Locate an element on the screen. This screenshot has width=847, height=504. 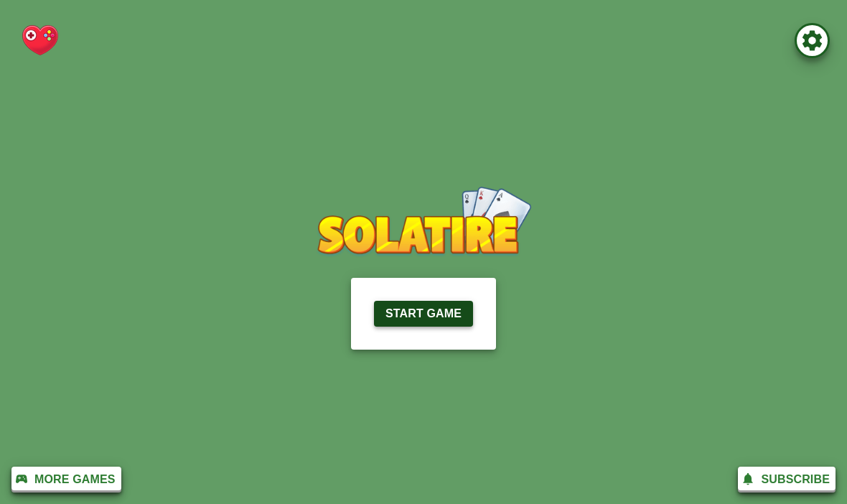
button: Subscribe is located at coordinates (786, 480).